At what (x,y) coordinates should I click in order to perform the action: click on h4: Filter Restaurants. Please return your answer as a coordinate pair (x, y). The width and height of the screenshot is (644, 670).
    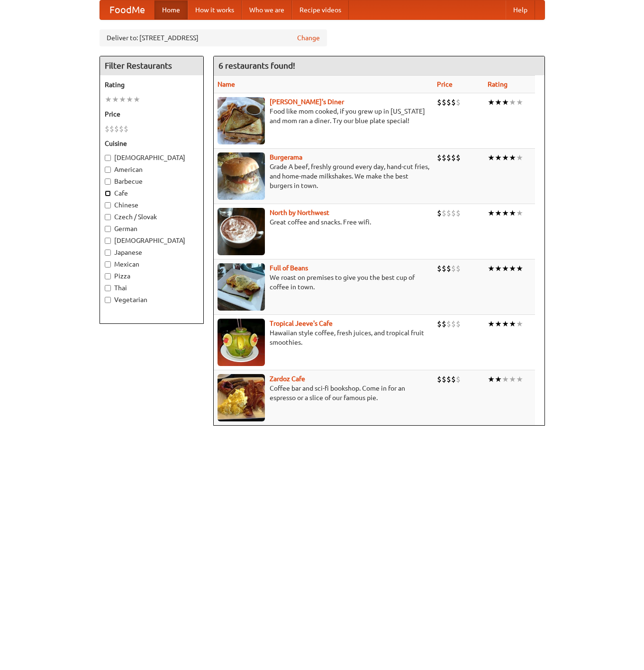
    Looking at the image, I should click on (152, 66).